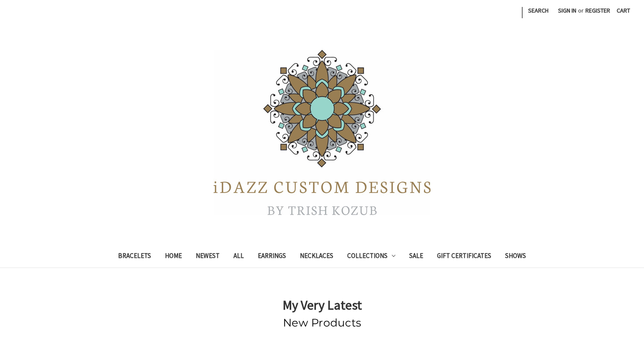 The height and width of the screenshot is (356, 644). What do you see at coordinates (322, 305) in the screenshot?
I see `strong: My Very Latest` at bounding box center [322, 305].